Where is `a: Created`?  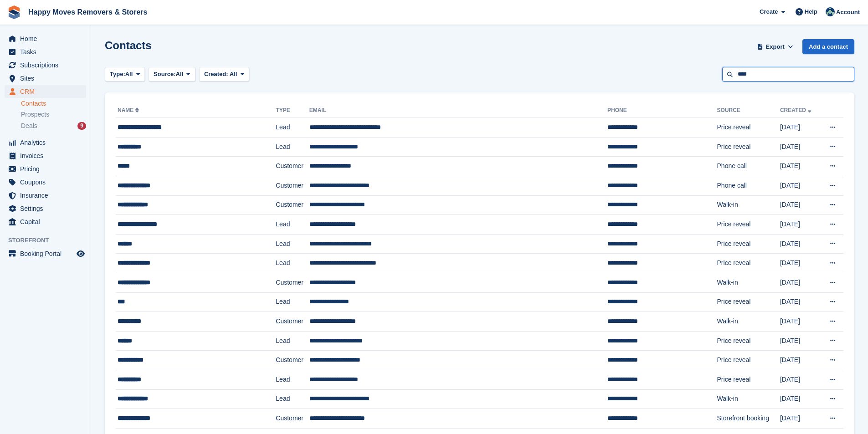 a: Created is located at coordinates (797, 110).